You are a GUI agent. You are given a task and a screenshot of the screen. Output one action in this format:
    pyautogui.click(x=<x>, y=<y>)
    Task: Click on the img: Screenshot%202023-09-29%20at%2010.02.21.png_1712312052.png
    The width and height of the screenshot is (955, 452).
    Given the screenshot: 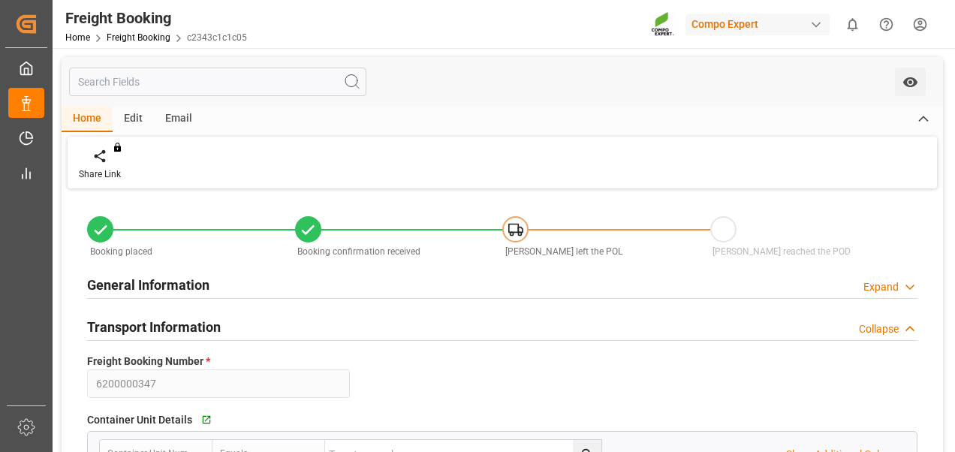 What is the action you would take?
    pyautogui.click(x=663, y=24)
    